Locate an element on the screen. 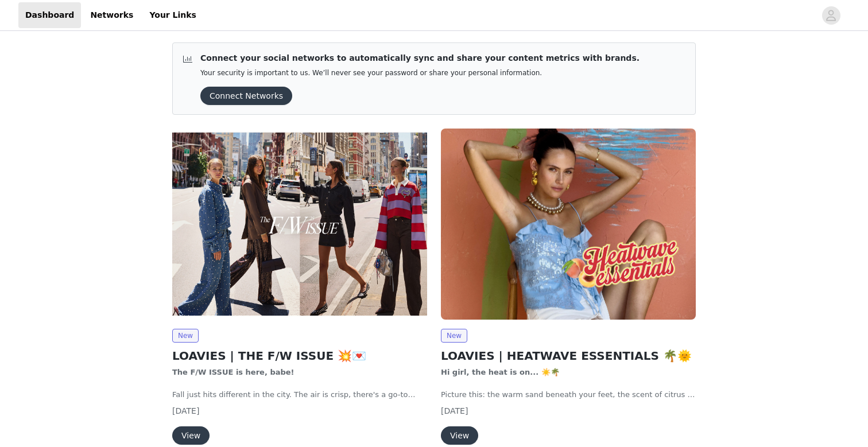 This screenshot has width=868, height=447. button: Connect Networks is located at coordinates (246, 96).